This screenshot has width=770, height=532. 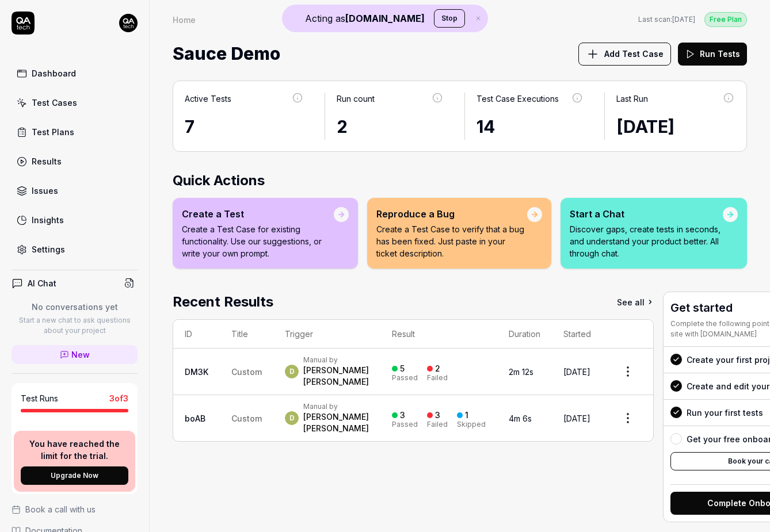 I want to click on th: Started, so click(x=578, y=334).